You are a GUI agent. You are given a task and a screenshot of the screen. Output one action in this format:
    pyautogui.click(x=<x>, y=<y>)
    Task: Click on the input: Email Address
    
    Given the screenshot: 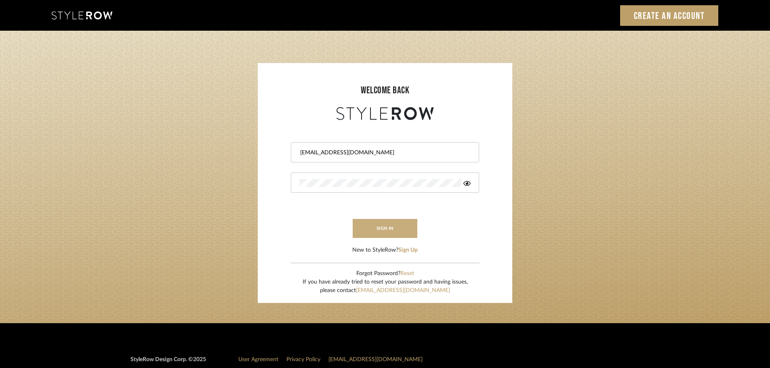 What is the action you would take?
    pyautogui.click(x=384, y=153)
    